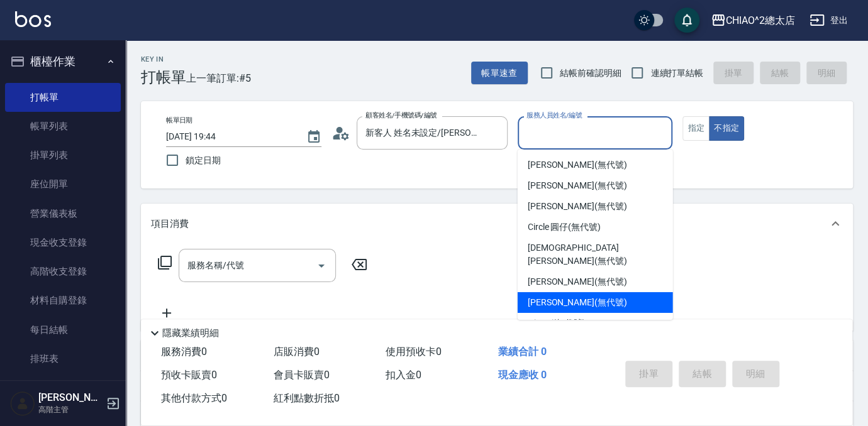  What do you see at coordinates (413, 352) in the screenshot?
I see `span: 使用預收卡 0` at bounding box center [413, 352].